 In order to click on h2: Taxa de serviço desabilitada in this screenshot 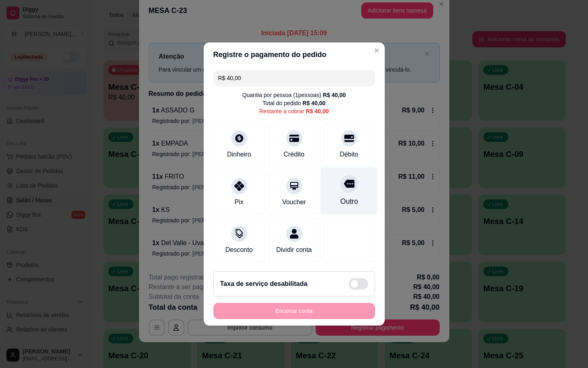, I will do `click(264, 284)`.